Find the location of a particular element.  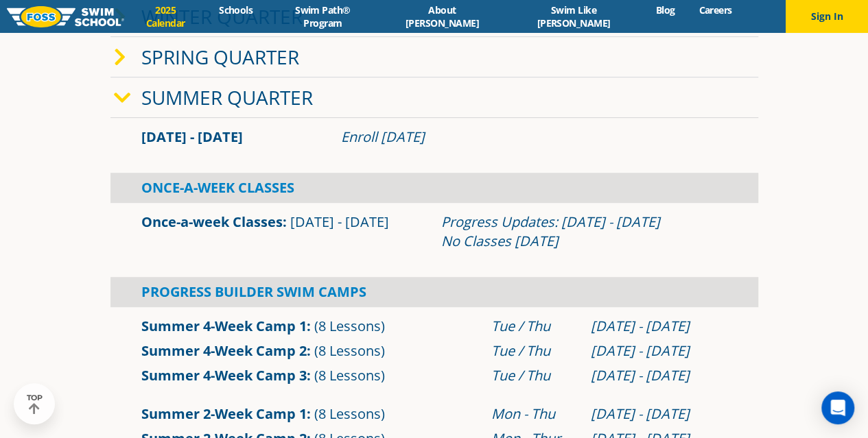

a: Summer 2-Week Camp 1 is located at coordinates (223, 413).